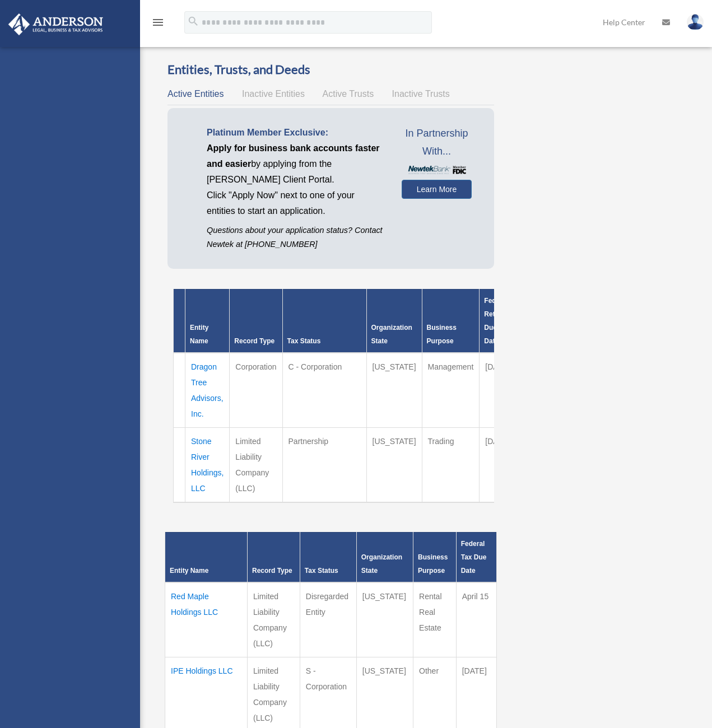 This screenshot has width=712, height=728. I want to click on img: User Pic, so click(696, 22).